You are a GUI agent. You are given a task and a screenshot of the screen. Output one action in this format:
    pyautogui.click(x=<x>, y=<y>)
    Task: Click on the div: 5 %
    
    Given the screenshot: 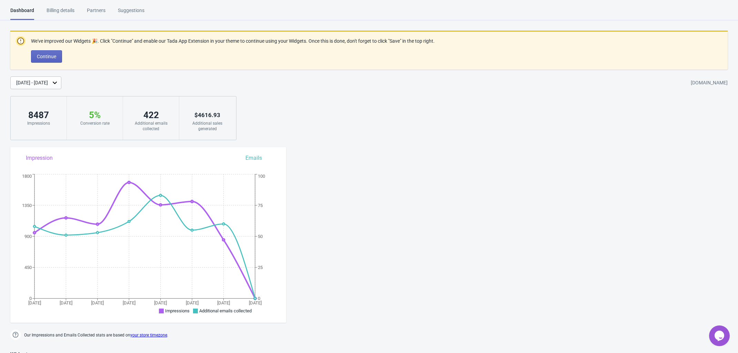 What is the action you would take?
    pyautogui.click(x=95, y=115)
    